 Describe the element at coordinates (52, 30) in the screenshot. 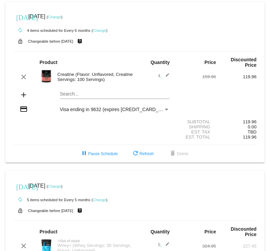

I see `small: 4 items scheduled for Every 6 months` at that location.